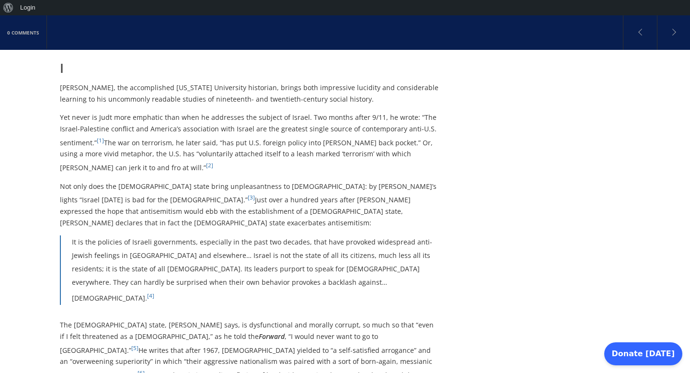 This screenshot has height=373, width=690. I want to click on em: Forward, so click(272, 336).